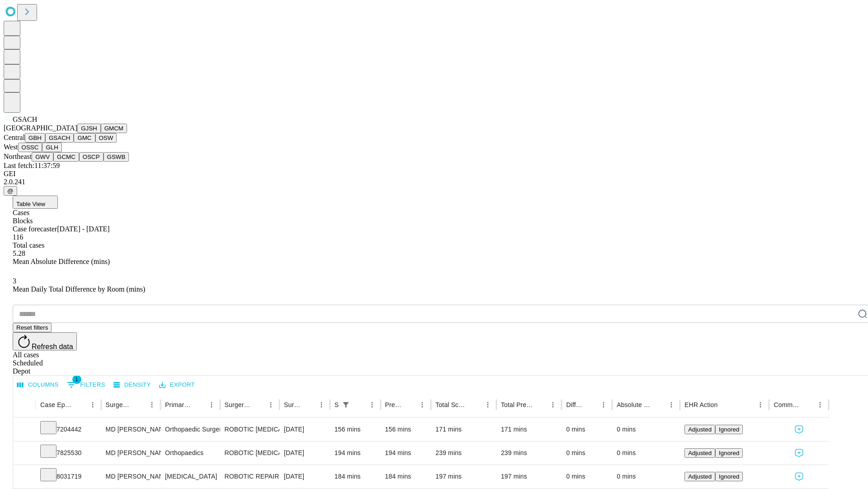 This screenshot has height=489, width=868. I want to click on div: 7825530, so click(68, 453).